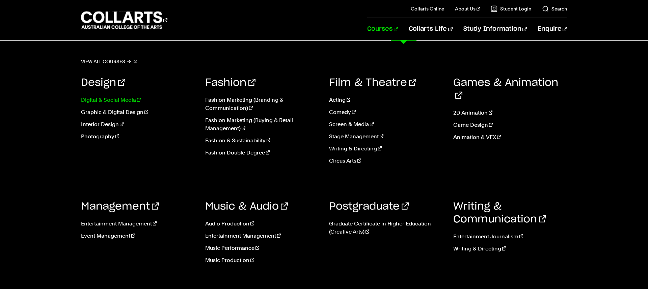  What do you see at coordinates (262, 153) in the screenshot?
I see `a: Fashion Double Degree` at bounding box center [262, 153].